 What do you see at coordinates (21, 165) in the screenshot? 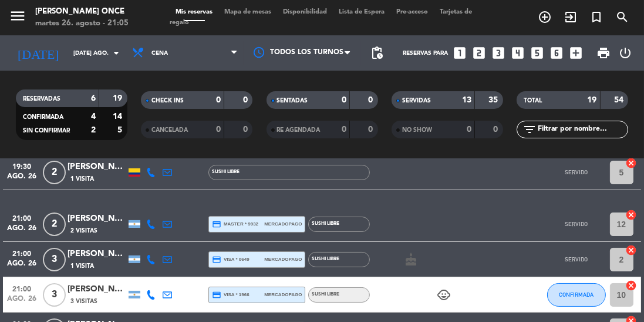
I see `span: 19:30` at bounding box center [21, 165].